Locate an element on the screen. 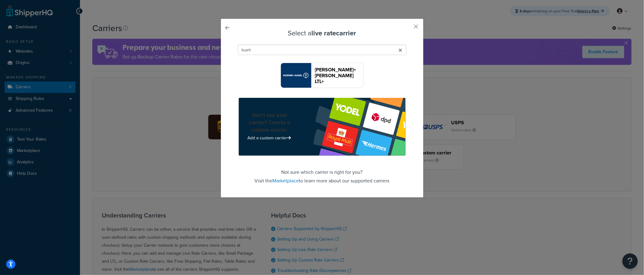  a: Add a custom carrier is located at coordinates (270, 138).